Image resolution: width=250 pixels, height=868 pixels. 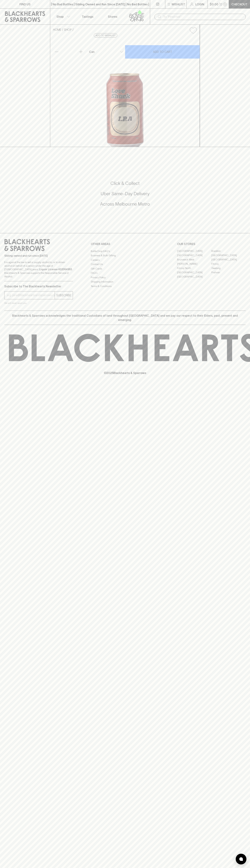 I want to click on p: ADD TO CART, so click(x=163, y=52).